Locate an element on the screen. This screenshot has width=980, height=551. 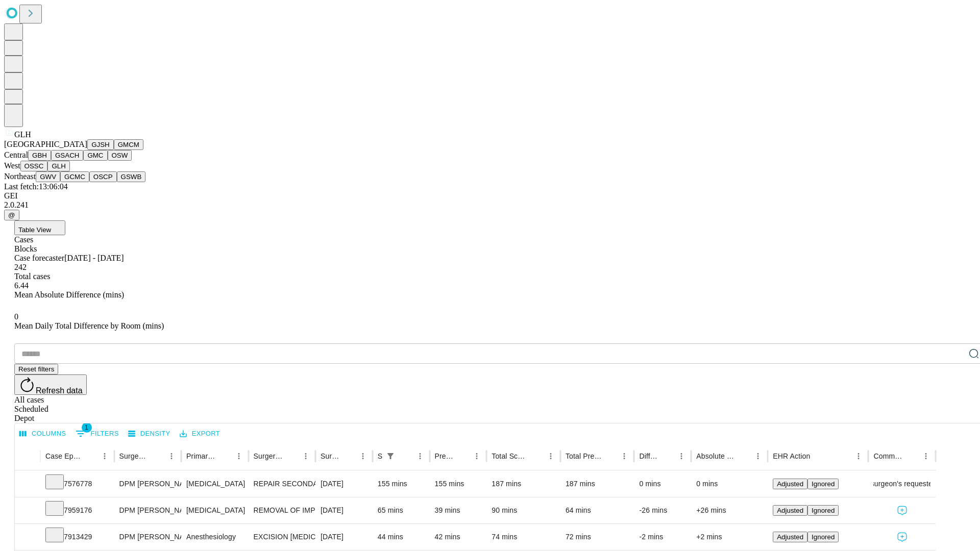
div: Scheduled In Room Duration is located at coordinates (380, 457).